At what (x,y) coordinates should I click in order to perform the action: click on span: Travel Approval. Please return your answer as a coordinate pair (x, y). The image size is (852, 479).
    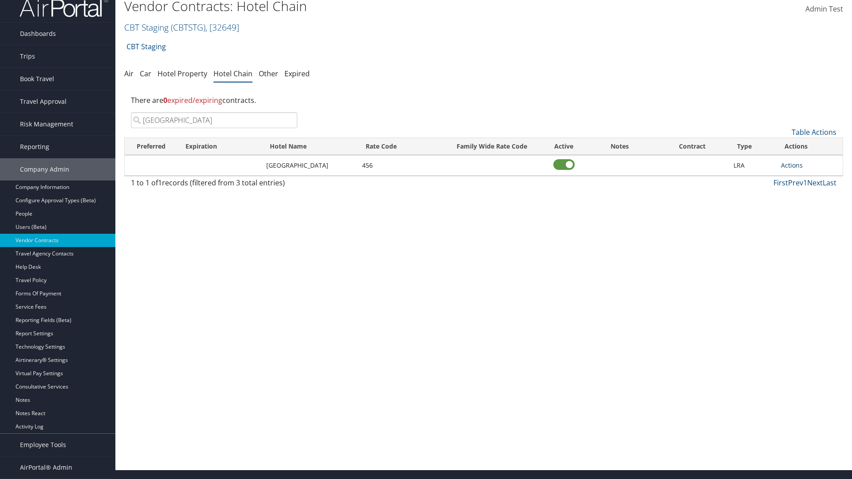
    Looking at the image, I should click on (43, 102).